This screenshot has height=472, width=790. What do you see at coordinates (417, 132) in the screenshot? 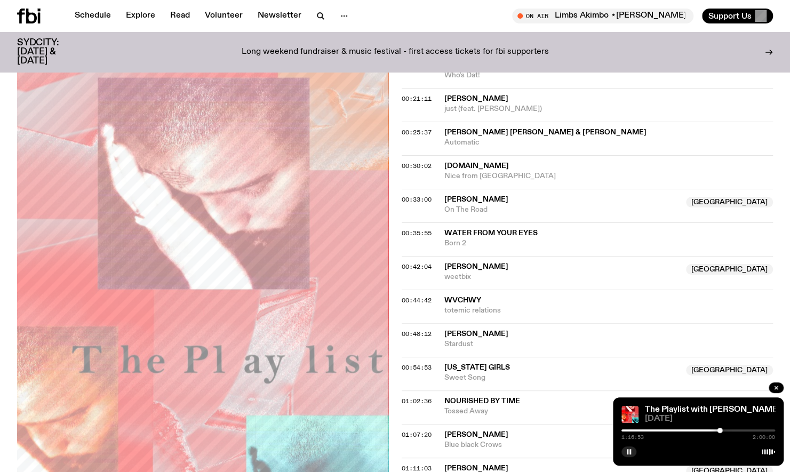
I see `button: 00:25:37` at bounding box center [417, 132].